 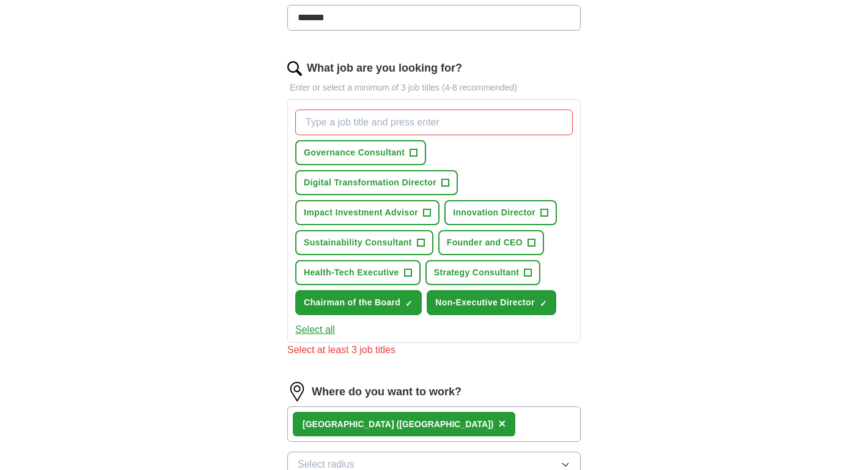 What do you see at coordinates (491, 242) in the screenshot?
I see `button: Founder and CEO` at bounding box center [491, 242].